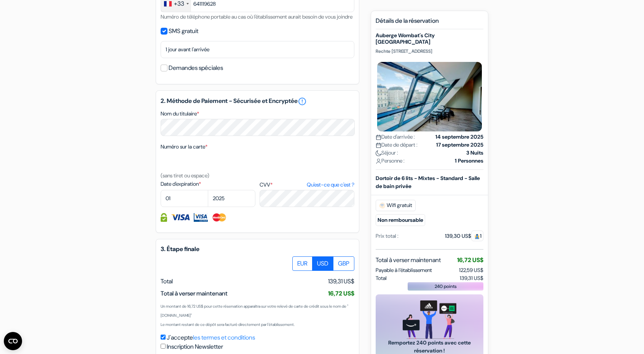  Describe the element at coordinates (400, 220) in the screenshot. I see `small: Non remboursable` at that location.